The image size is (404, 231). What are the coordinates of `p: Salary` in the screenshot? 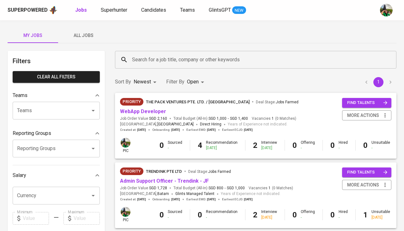 It's located at (19, 175).